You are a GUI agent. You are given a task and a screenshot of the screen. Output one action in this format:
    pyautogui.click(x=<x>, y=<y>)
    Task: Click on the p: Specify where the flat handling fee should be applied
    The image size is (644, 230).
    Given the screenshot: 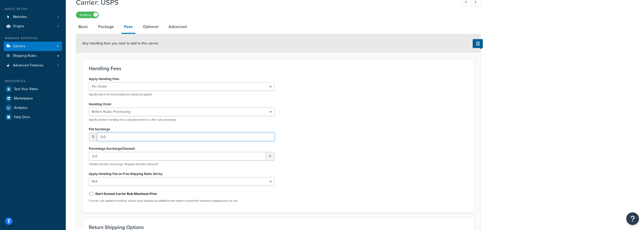 What is the action you would take?
    pyautogui.click(x=182, y=95)
    